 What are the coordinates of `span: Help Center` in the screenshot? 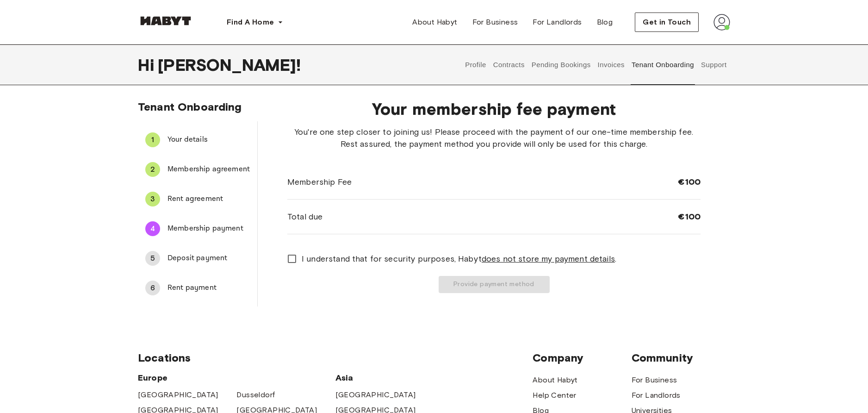 It's located at (554, 395).